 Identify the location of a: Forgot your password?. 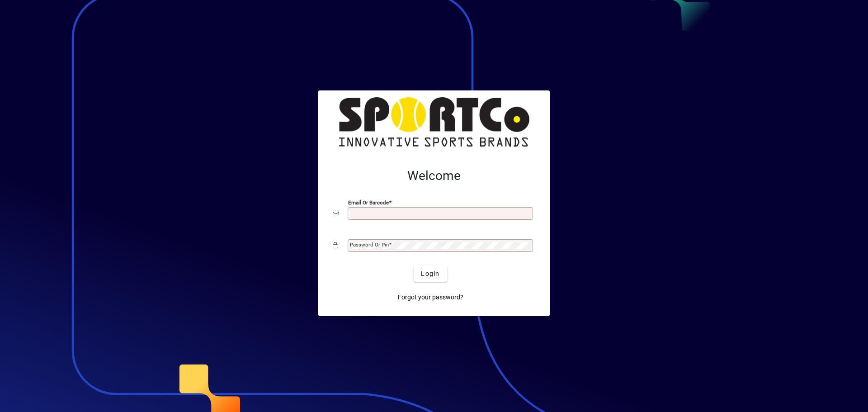
(431, 297).